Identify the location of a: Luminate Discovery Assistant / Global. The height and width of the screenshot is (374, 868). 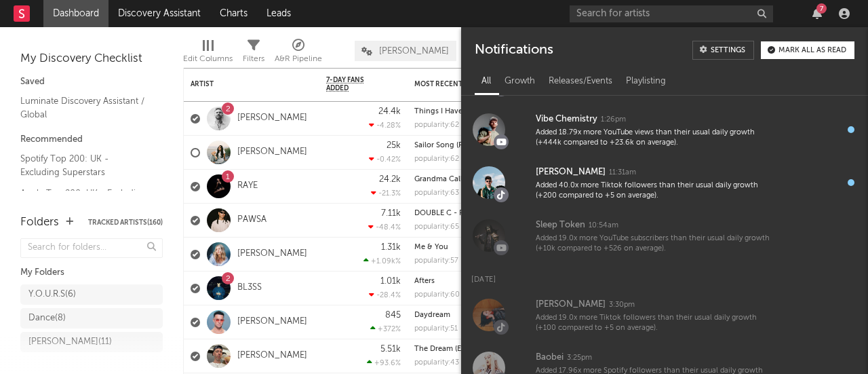
(85, 107).